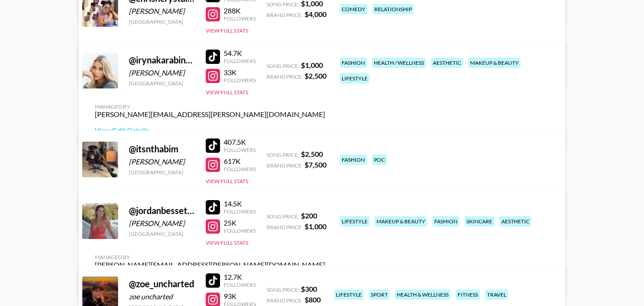  Describe the element at coordinates (162, 149) in the screenshot. I see `div: @ itsnthabim` at that location.